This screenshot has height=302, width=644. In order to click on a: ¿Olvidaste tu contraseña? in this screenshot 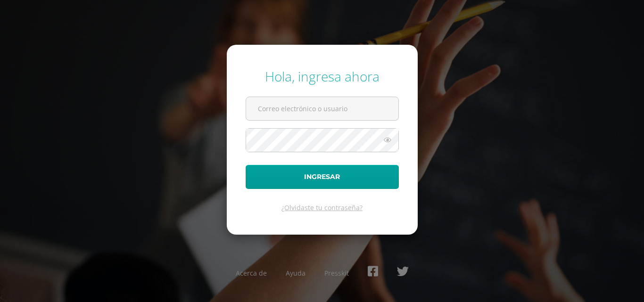, I will do `click(322, 207)`.